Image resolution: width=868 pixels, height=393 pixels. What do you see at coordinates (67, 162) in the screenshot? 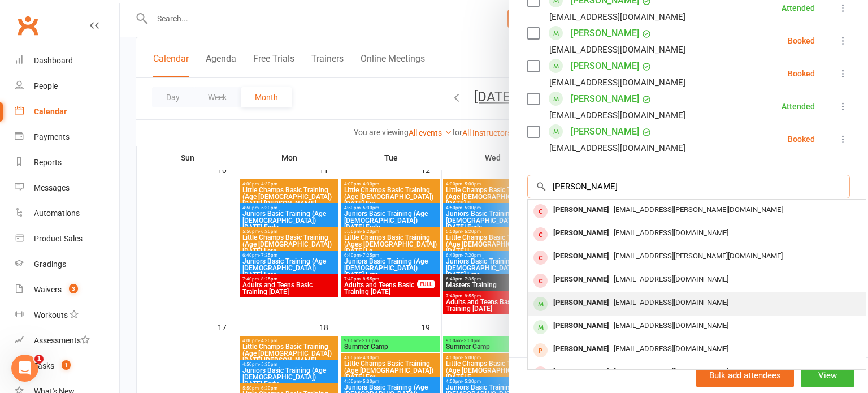
I see `a: Reports` at bounding box center [67, 162].